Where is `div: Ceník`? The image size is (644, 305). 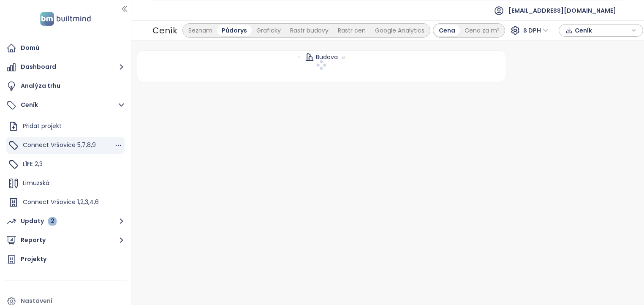
div: Ceník is located at coordinates (165, 30).